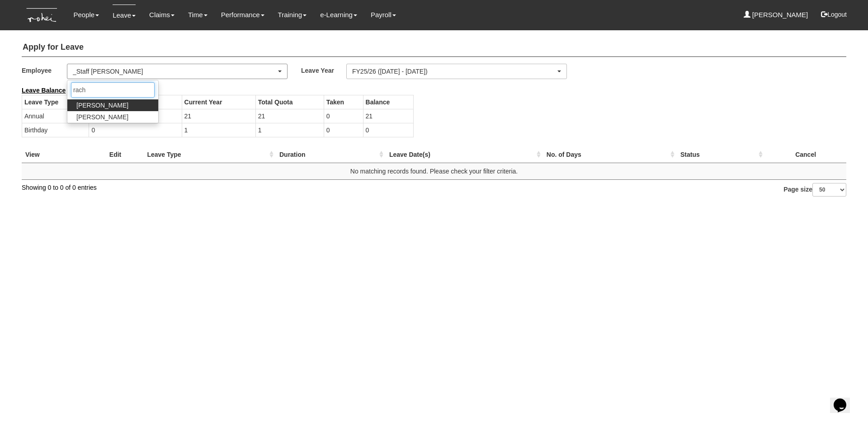  I want to click on th: View, so click(54, 155).